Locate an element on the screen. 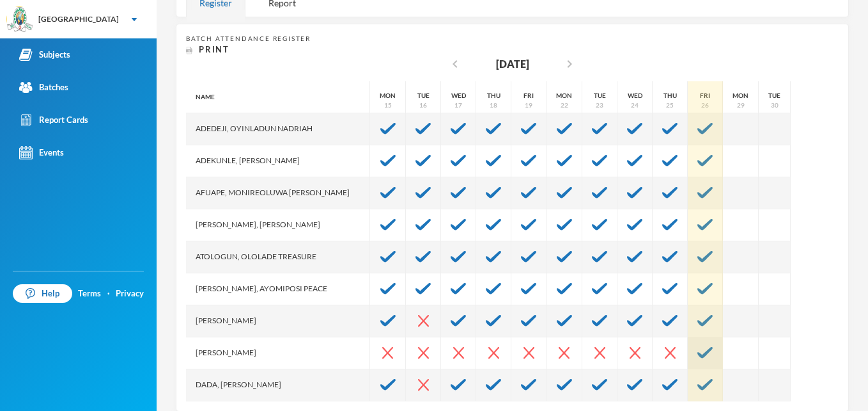 Image resolution: width=868 pixels, height=411 pixels. div: Atologun, Ololade Treasure is located at coordinates (278, 257).